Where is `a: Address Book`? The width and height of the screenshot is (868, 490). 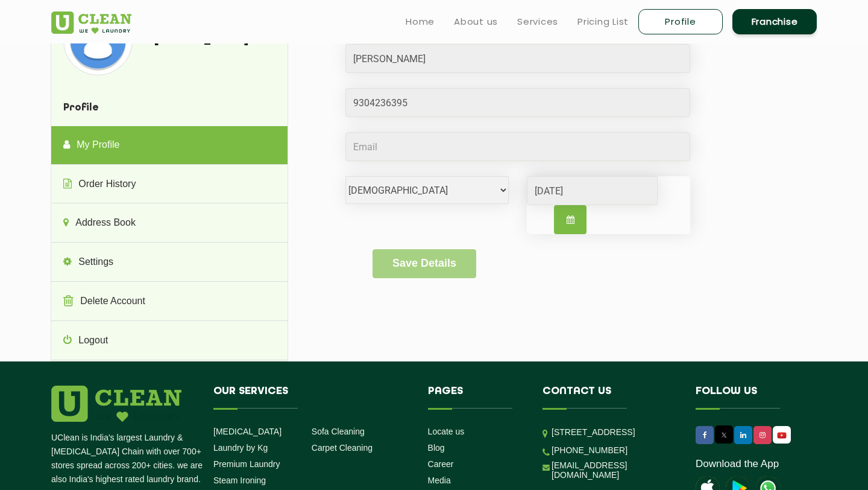
a: Address Book is located at coordinates (169, 223).